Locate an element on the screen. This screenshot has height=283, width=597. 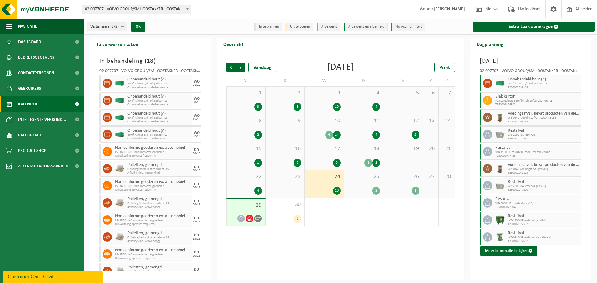
div: Vandaag is located at coordinates (262, 67).